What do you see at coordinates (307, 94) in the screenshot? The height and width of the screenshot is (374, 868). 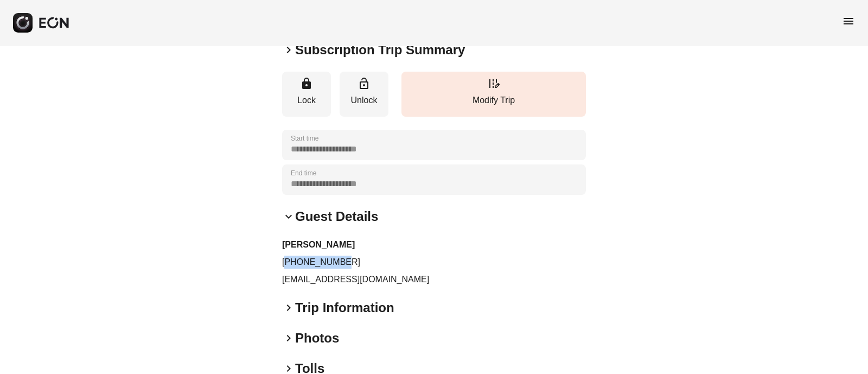 I see `button: Lock` at bounding box center [307, 94].